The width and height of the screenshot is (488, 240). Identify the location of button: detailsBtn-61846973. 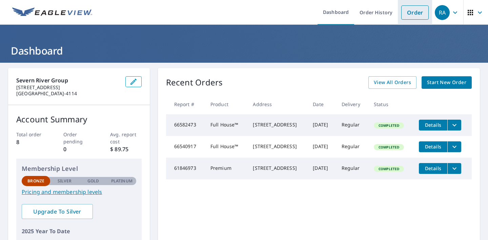
(433, 169).